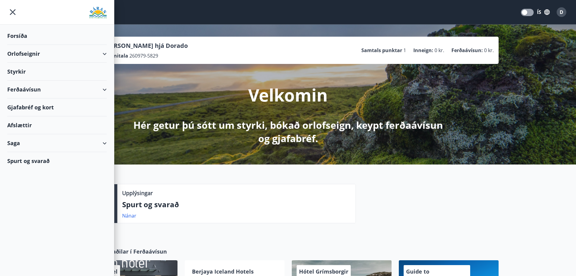 This screenshot has height=276, width=576. I want to click on span: 1, so click(405, 50).